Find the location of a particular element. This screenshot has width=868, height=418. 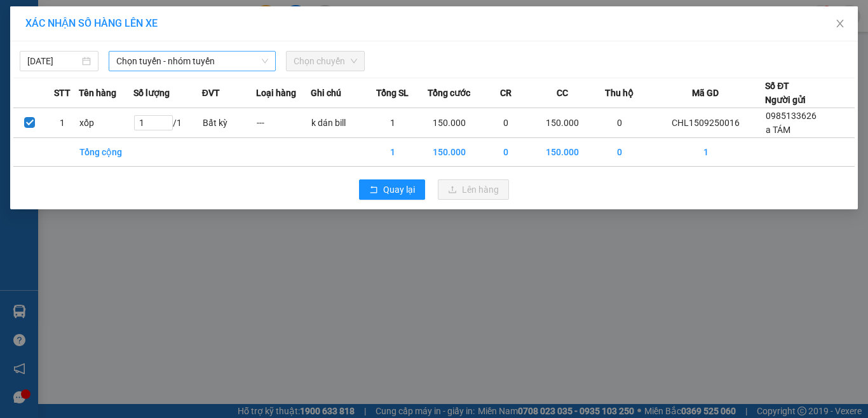

span: XÁC NHẬN SỐ HÀNG LÊN XE is located at coordinates (92, 23).